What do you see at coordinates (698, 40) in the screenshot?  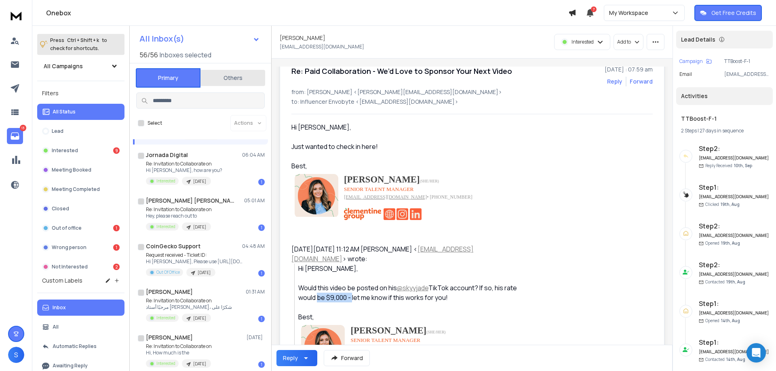 I see `p: Lead Details` at bounding box center [698, 40].